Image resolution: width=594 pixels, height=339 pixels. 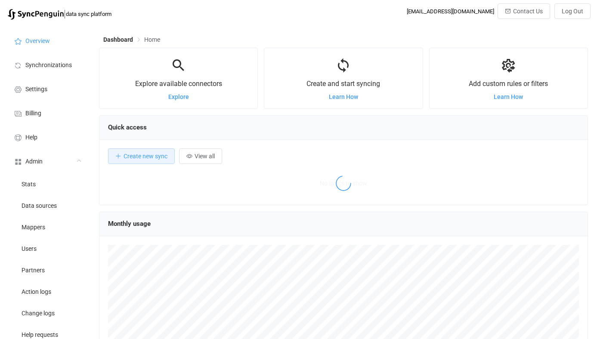 What do you see at coordinates (37, 41) in the screenshot?
I see `span: Overview` at bounding box center [37, 41].